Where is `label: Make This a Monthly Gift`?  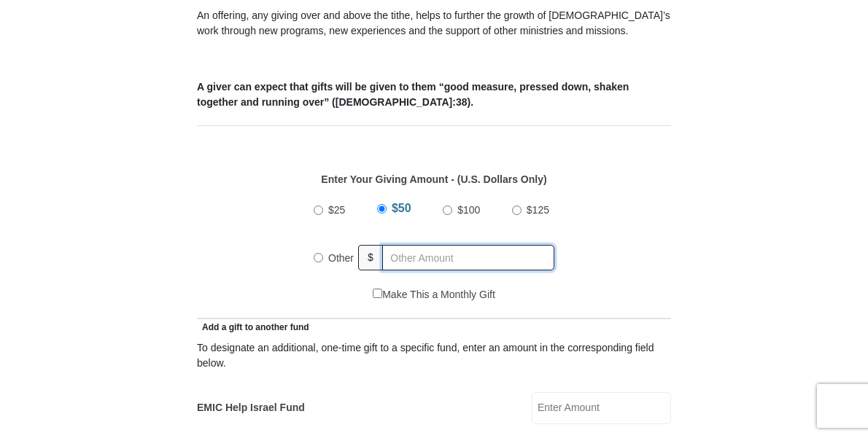 label: Make This a Monthly Gift is located at coordinates (434, 294).